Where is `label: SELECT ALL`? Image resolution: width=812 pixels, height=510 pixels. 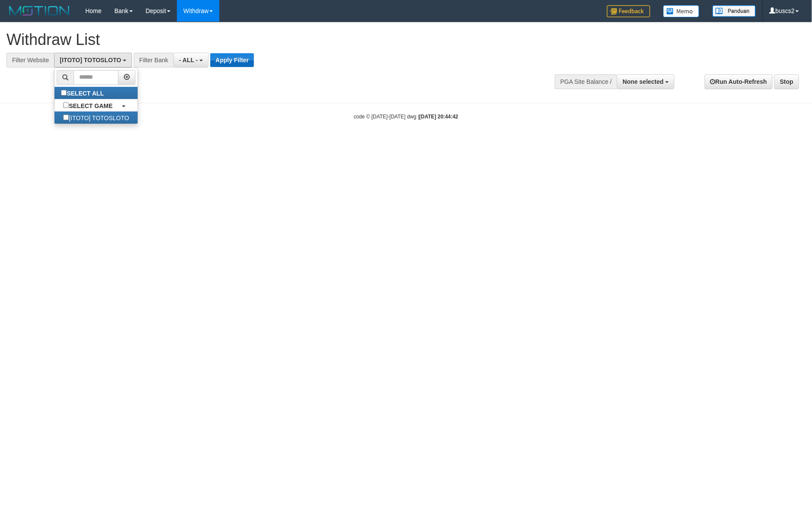
label: SELECT ALL is located at coordinates (83, 93).